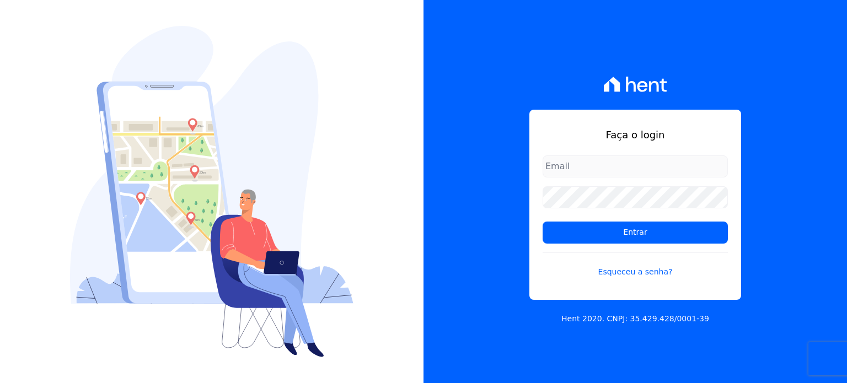 The height and width of the screenshot is (383, 847). What do you see at coordinates (635, 233) in the screenshot?
I see `input: Entrar` at bounding box center [635, 233].